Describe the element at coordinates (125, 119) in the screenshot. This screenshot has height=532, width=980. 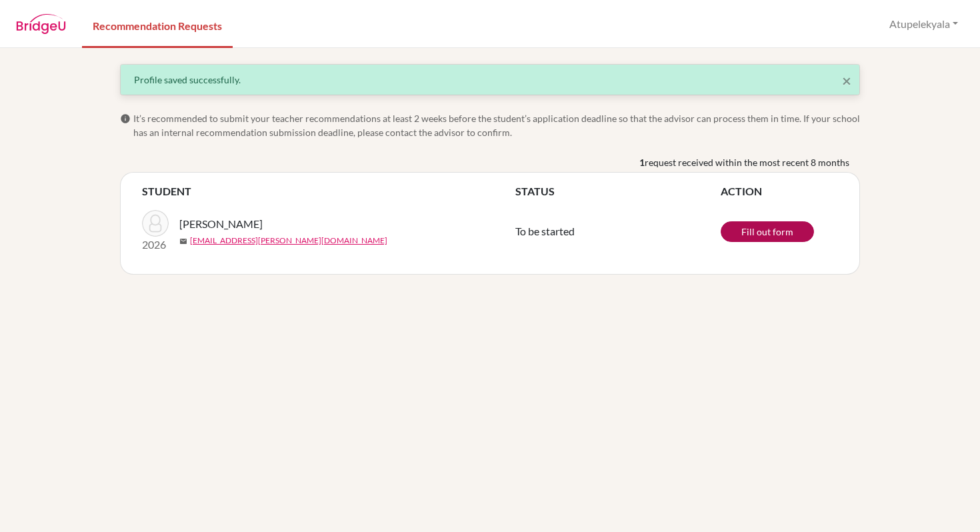
I see `span: info` at that location.